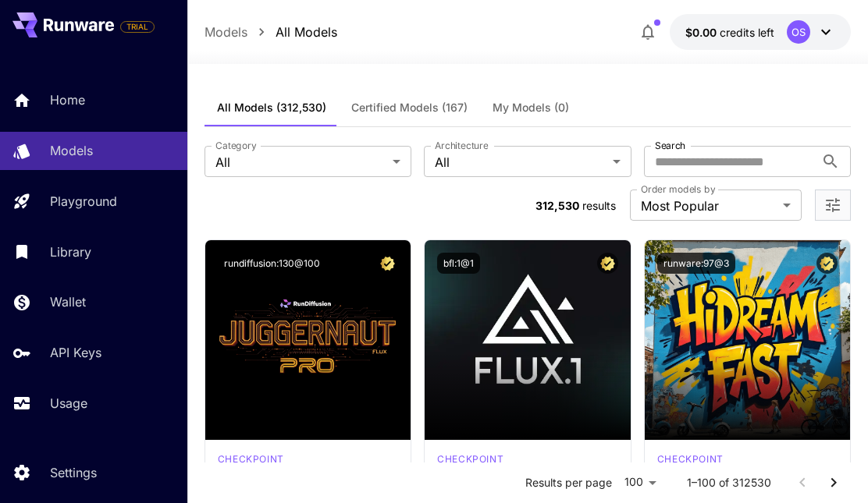  What do you see at coordinates (531, 107) in the screenshot?
I see `span: My Models (0)` at bounding box center [531, 107].